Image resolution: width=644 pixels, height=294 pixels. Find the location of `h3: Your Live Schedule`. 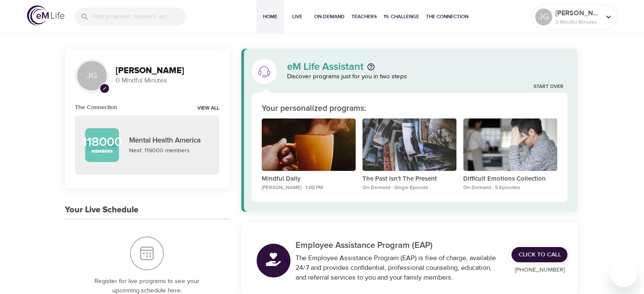

h3: Your Live Schedule is located at coordinates (102, 210).